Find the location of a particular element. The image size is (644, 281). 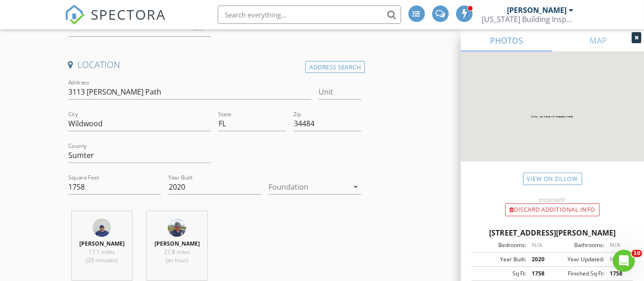

span: 10 is located at coordinates (637, 253).